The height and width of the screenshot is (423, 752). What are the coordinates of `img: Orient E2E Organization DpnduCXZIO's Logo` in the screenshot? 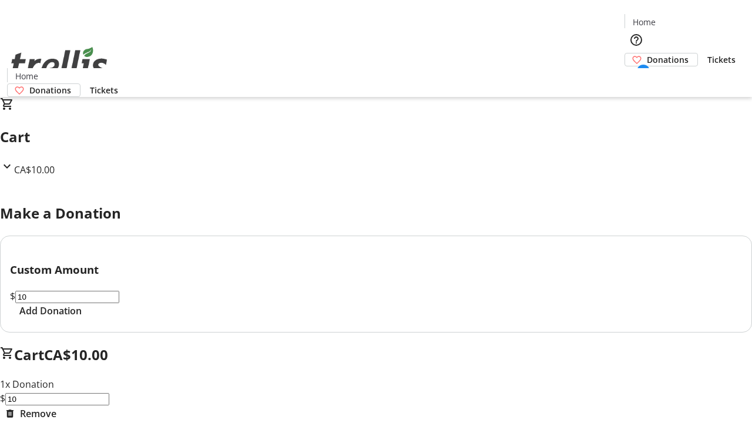 It's located at (59, 63).